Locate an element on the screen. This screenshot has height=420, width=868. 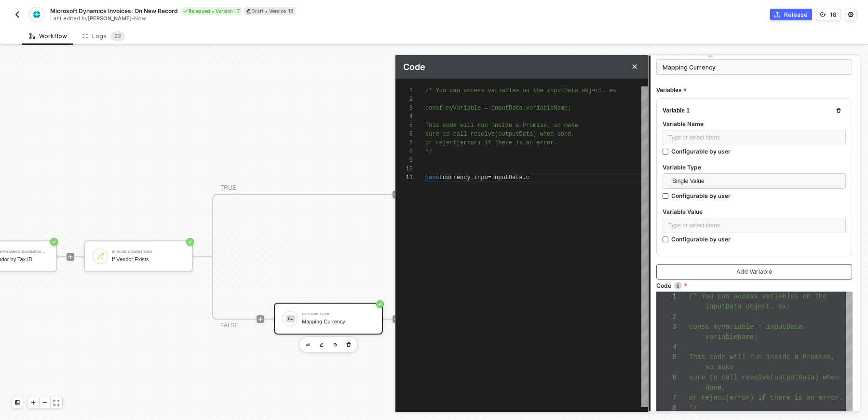
span: variableName; is located at coordinates (732, 337).